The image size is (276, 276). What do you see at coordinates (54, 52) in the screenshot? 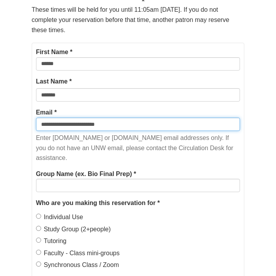
I see `label: First Name *` at bounding box center [54, 52].